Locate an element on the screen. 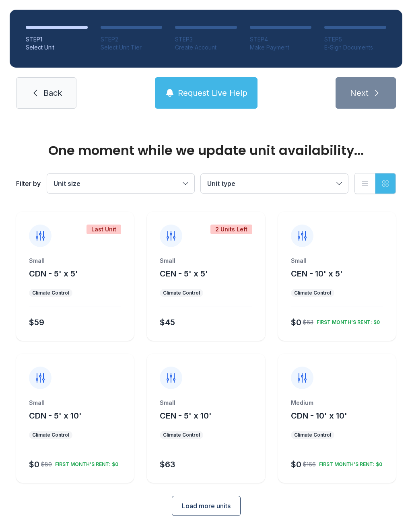 The height and width of the screenshot is (532, 412). div: Last Unit is located at coordinates (104, 229).